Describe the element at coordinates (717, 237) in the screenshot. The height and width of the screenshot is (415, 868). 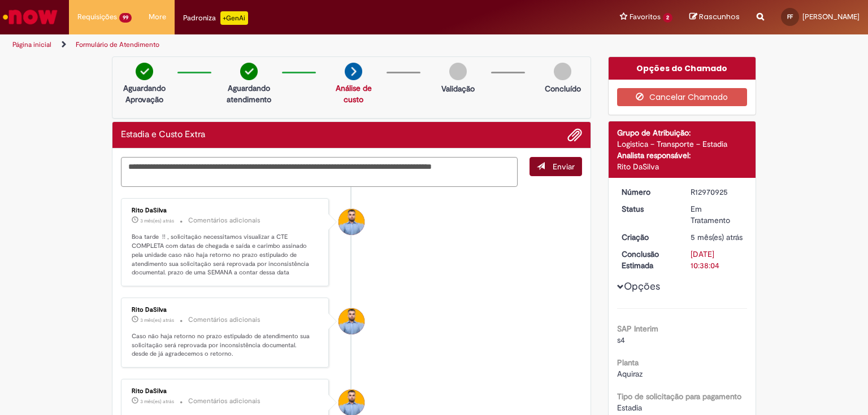
I see `div: 23/04/2025 15:38:00` at that location.